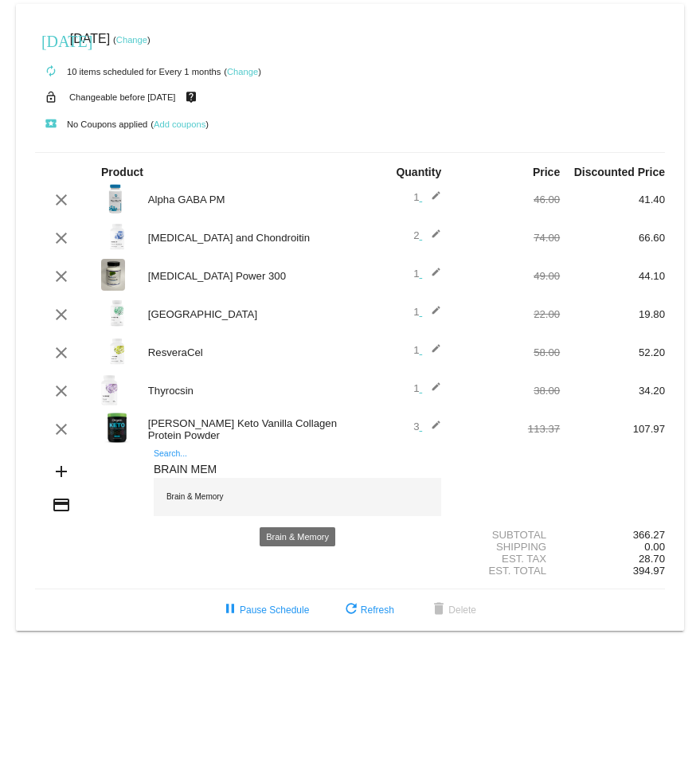  Describe the element at coordinates (122, 172) in the screenshot. I see `strong: Product` at that location.